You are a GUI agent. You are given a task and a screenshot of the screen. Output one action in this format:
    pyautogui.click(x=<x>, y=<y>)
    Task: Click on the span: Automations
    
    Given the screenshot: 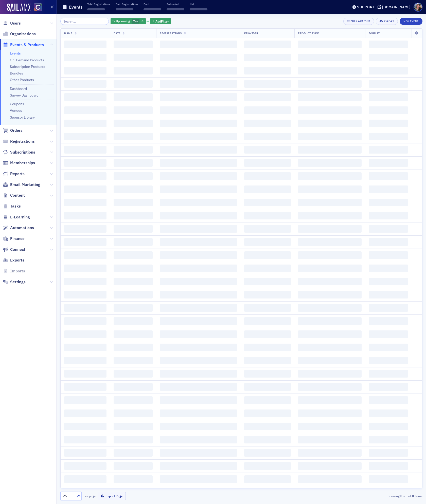 What is the action you would take?
    pyautogui.click(x=22, y=228)
    